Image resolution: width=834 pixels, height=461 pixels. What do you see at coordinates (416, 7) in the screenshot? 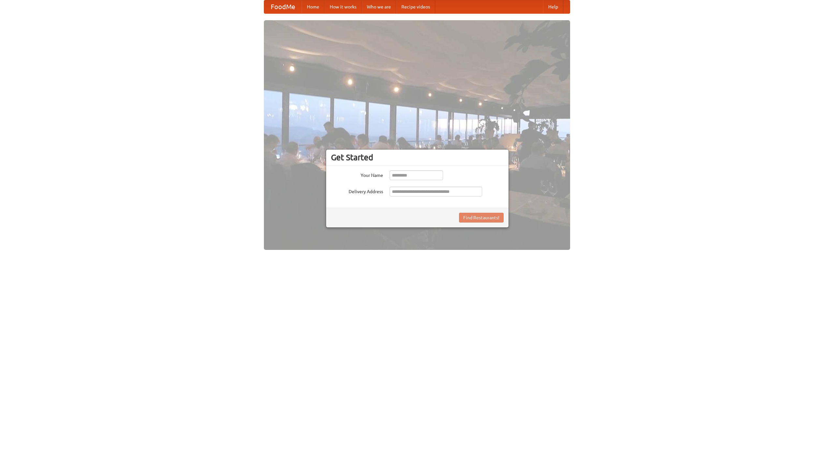
I see `a: Recipe videos` at bounding box center [416, 7].